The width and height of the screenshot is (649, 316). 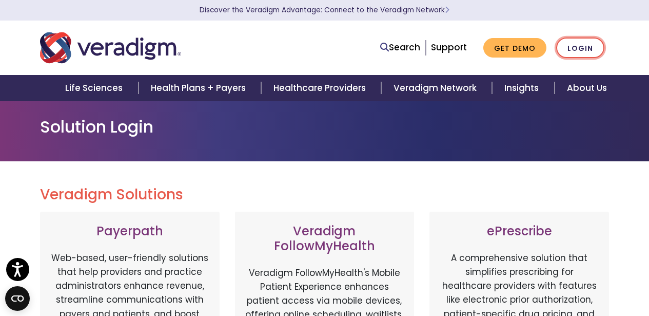 I want to click on h3: Payerpath, so click(x=130, y=231).